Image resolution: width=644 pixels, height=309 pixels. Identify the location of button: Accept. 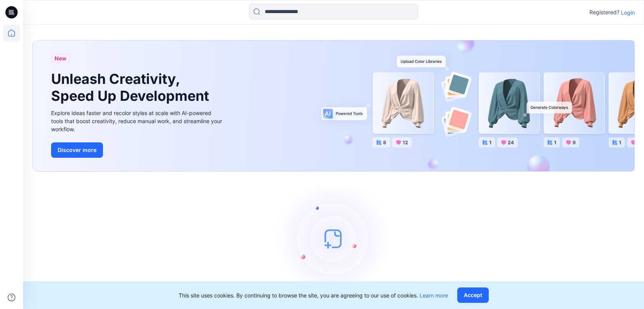
(473, 295).